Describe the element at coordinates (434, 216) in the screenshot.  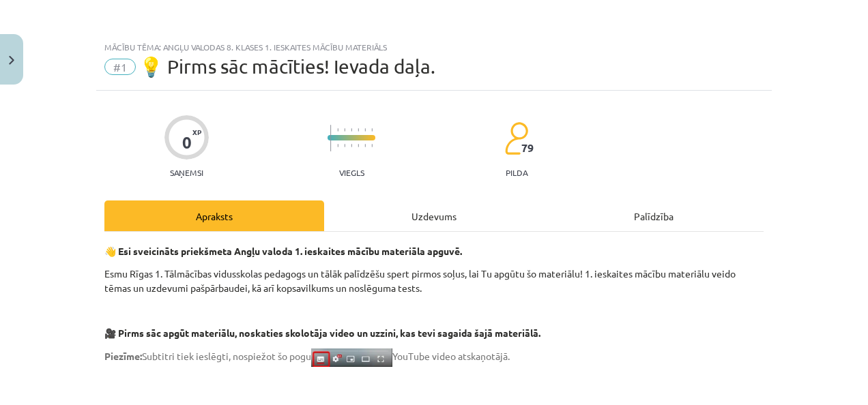
I see `div: Uzdevums` at that location.